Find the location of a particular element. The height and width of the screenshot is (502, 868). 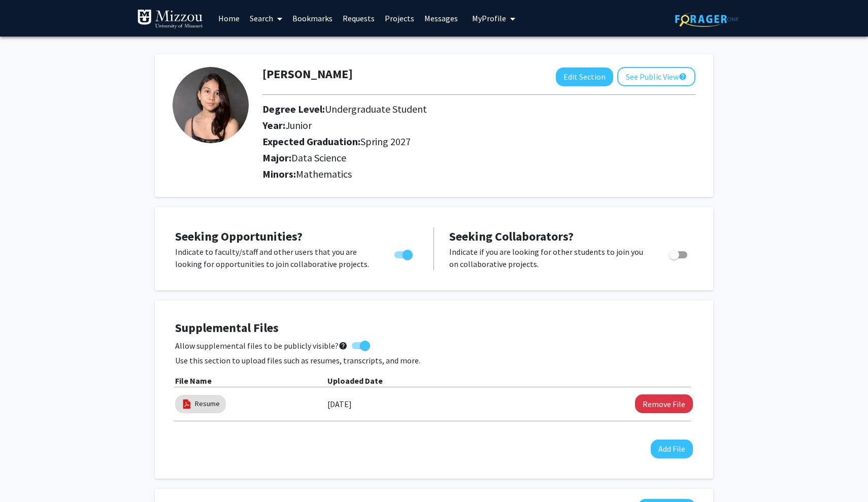

span: Spring 2027 is located at coordinates (386, 141).